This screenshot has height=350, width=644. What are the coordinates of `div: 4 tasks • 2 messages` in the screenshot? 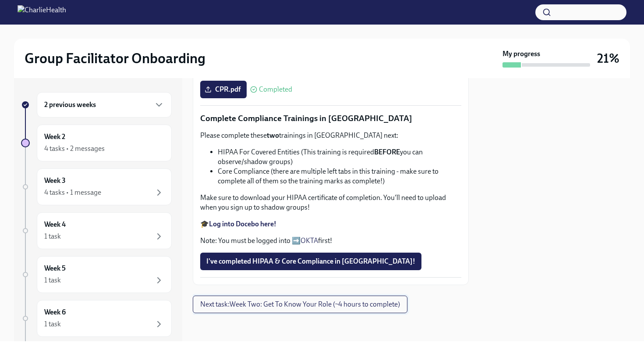 It's located at (75, 149).